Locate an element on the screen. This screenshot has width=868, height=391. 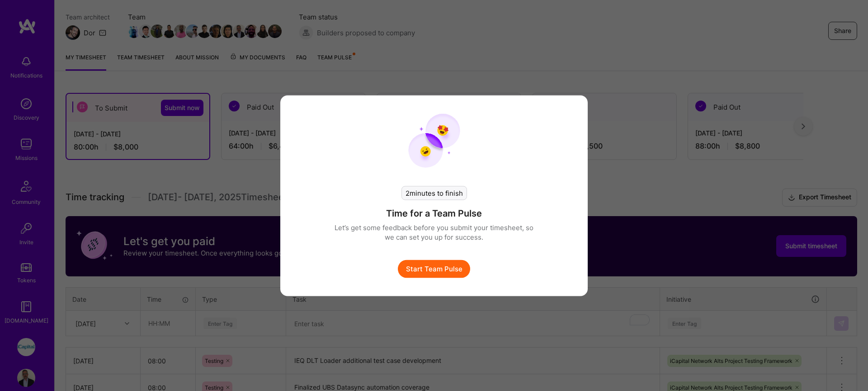
h4: Time for a Team Pulse is located at coordinates (434, 213).